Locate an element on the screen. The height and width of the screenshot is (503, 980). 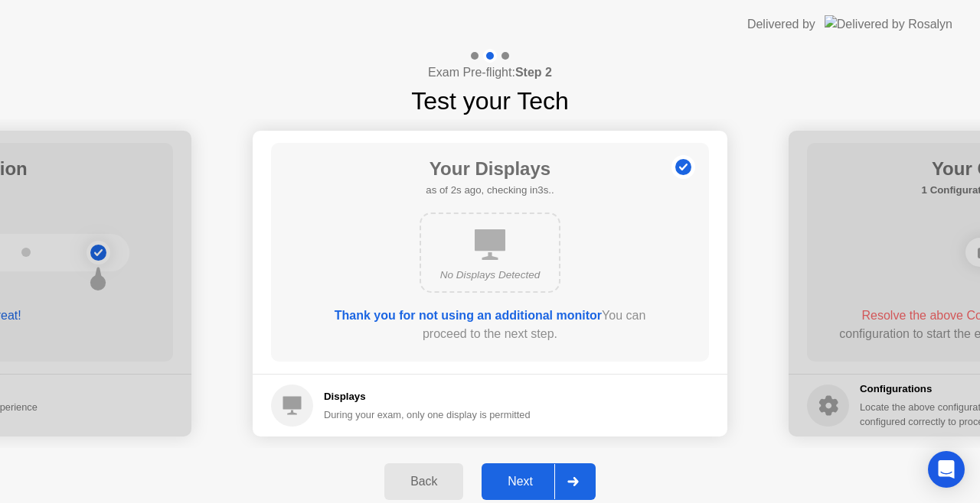
div: You can proceed to the next step. is located at coordinates (490, 326).